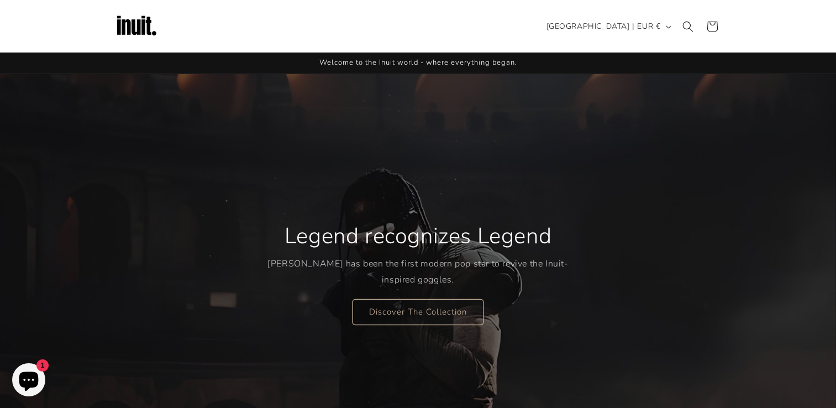 This screenshot has width=836, height=408. I want to click on summary: Search, so click(688, 27).